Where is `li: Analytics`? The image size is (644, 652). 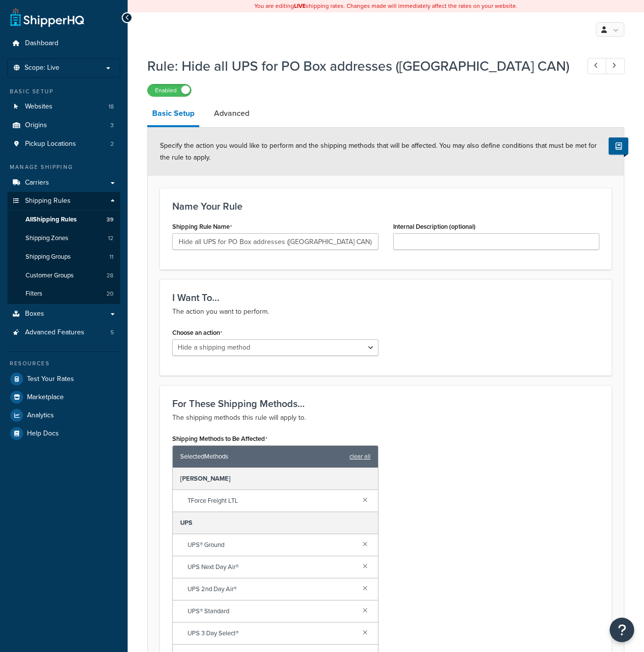 li: Analytics is located at coordinates (64, 415).